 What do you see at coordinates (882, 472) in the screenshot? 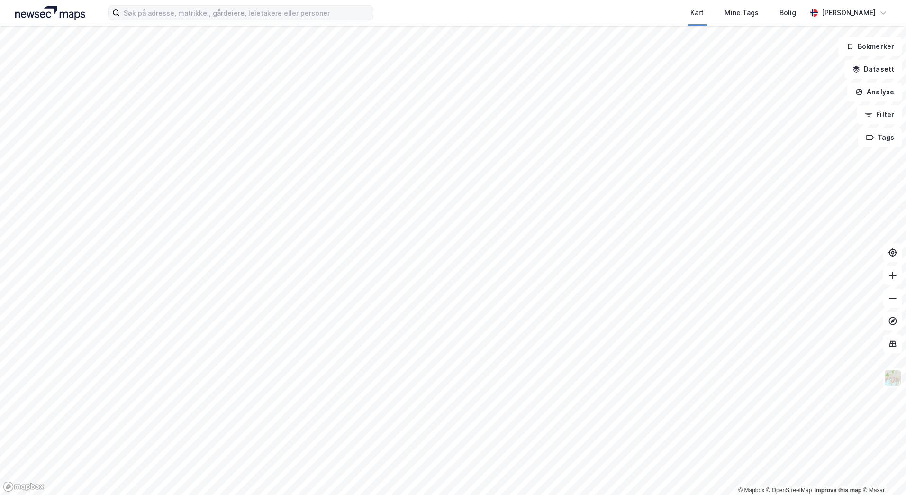
I see `div: Kontrollprogram for chat` at bounding box center [882, 472].